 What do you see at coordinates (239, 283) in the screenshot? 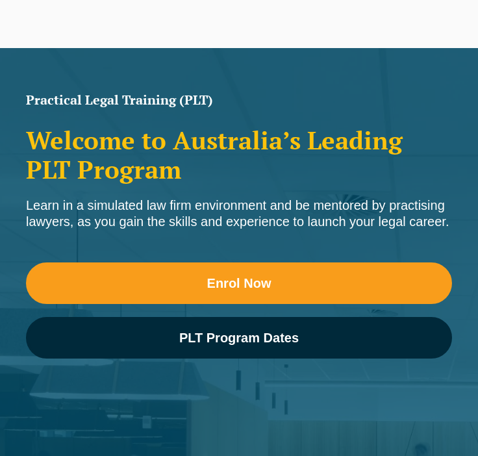
I see `a: Enrol Now` at bounding box center [239, 283].